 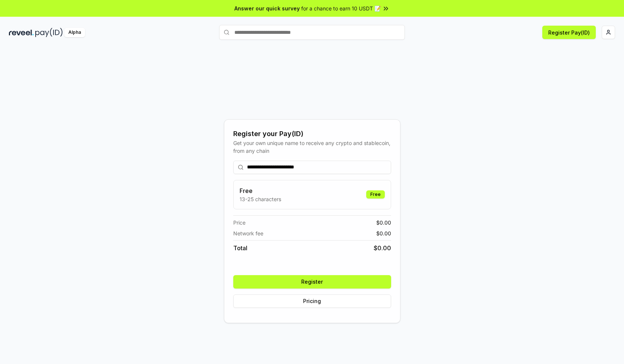 I want to click on span: for a chance to earn 10 USDT 📝, so click(x=341, y=8).